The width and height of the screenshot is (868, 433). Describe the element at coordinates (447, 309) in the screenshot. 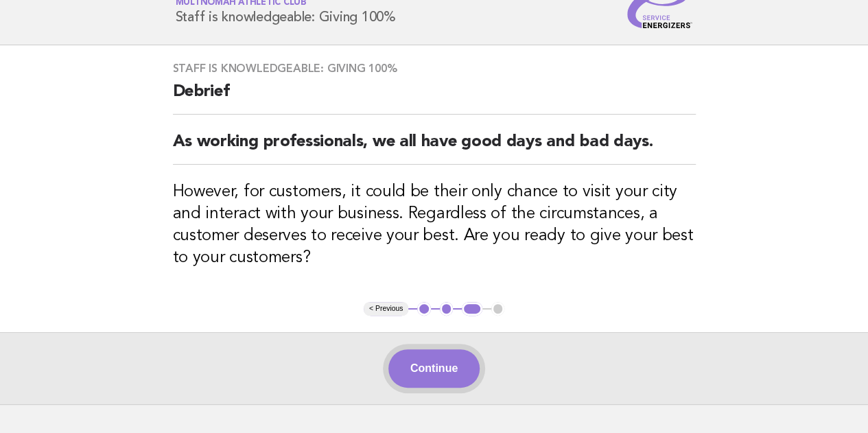

I see `button: 2` at that location.